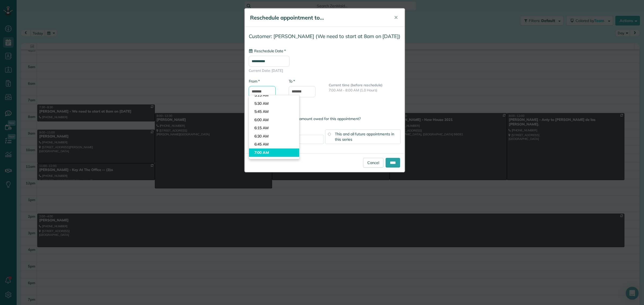  I want to click on input: This and all future appointments in this series, so click(329, 134).